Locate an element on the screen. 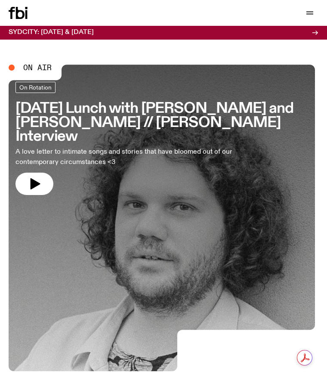 This screenshot has width=327, height=381. a: On Rotation is located at coordinates (35, 87).